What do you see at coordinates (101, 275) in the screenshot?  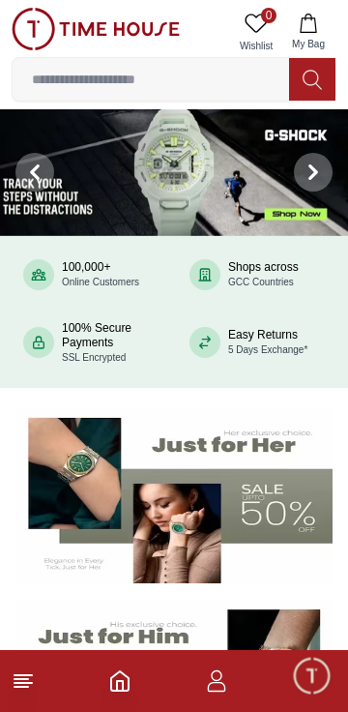 I see `div: 100,000+` at bounding box center [101, 275].